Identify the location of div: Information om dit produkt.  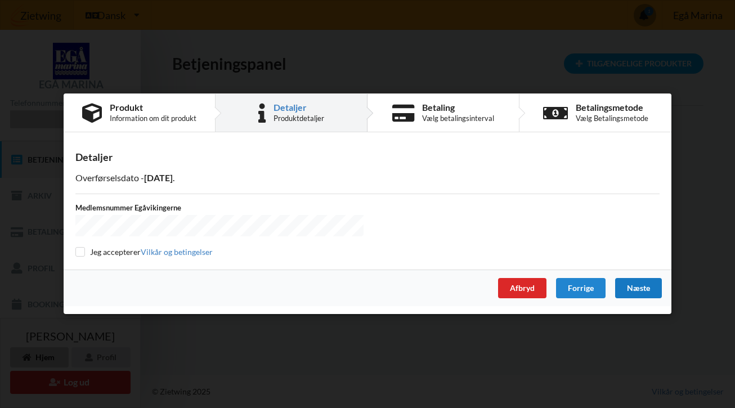
(153, 119).